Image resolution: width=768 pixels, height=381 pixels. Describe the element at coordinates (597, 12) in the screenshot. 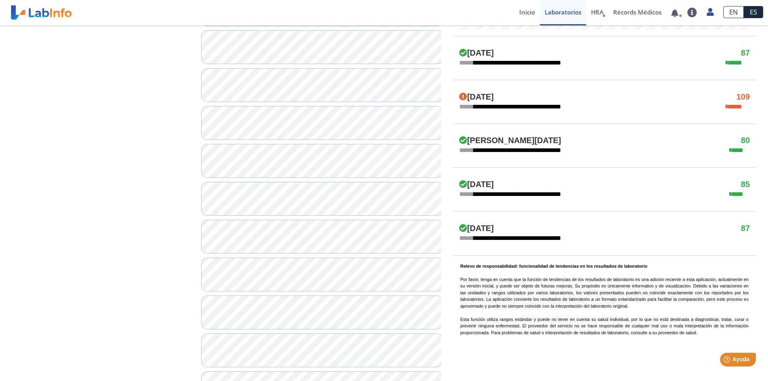

I see `span: HRA` at that location.